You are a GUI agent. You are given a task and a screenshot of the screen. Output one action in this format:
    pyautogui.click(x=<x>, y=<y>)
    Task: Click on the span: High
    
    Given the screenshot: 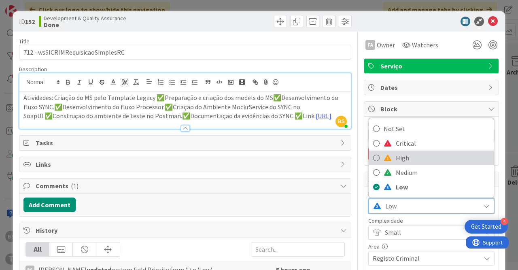 What is the action you would take?
    pyautogui.click(x=443, y=158)
    